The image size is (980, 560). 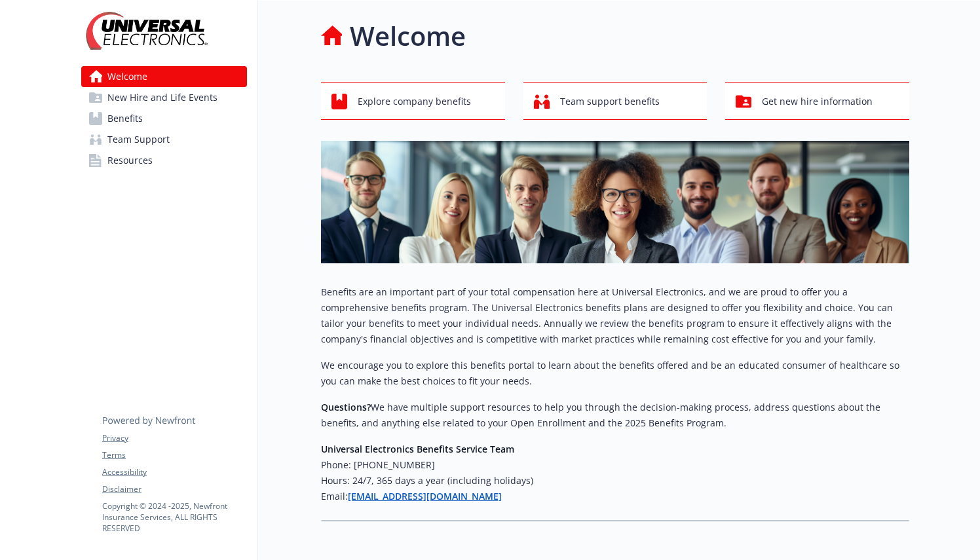 What do you see at coordinates (130, 160) in the screenshot?
I see `span: Resources` at bounding box center [130, 160].